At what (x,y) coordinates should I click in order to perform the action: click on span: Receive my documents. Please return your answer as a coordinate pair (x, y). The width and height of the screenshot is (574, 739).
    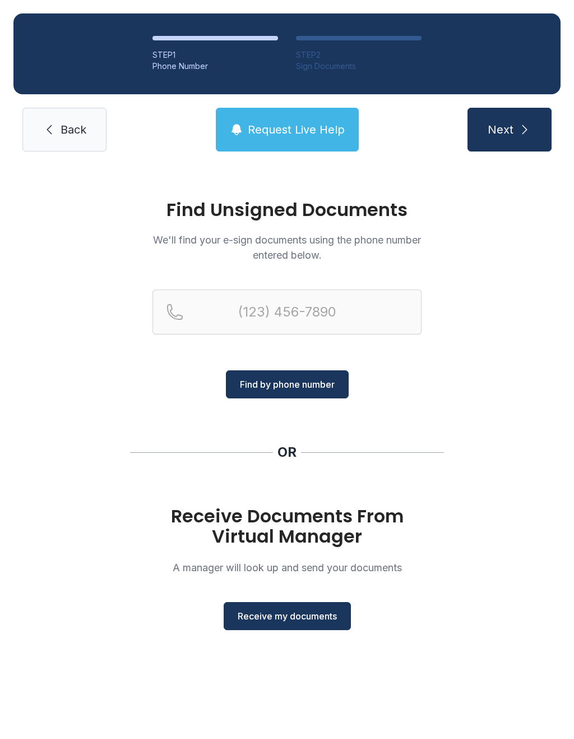
    Looking at the image, I should click on (287, 616).